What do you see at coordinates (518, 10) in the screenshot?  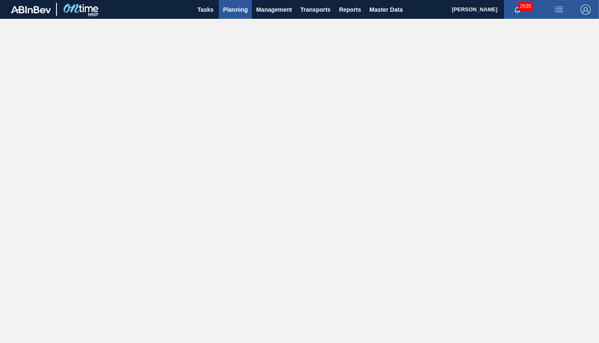 I see `button: Notifications` at bounding box center [518, 10].